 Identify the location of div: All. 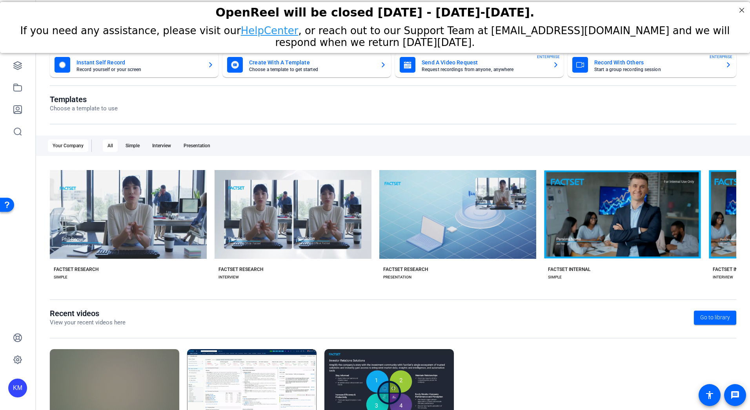
(110, 146).